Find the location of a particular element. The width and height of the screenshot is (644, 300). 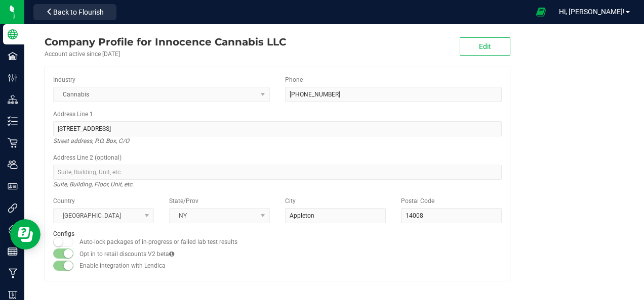

inline-svg: Tags is located at coordinates (12, 230).